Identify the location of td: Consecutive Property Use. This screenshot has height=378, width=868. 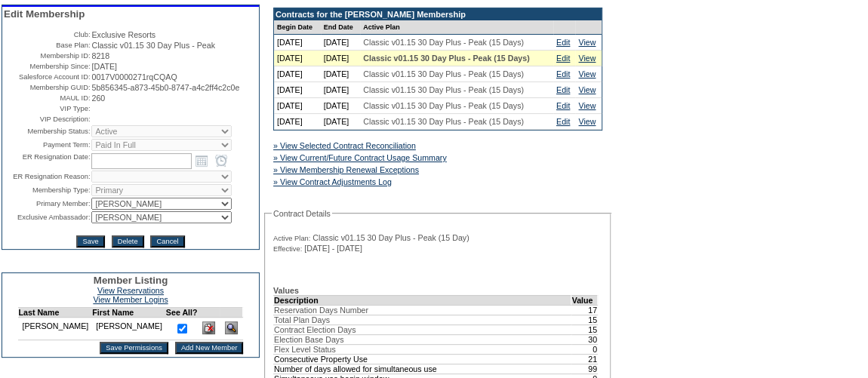
(422, 358).